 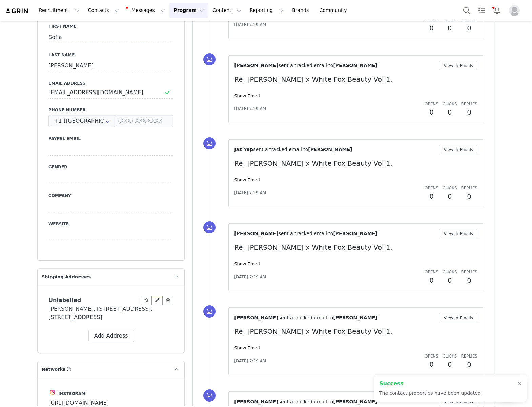 What do you see at coordinates (111, 93) in the screenshot?
I see `input: Email Address` at bounding box center [111, 93].